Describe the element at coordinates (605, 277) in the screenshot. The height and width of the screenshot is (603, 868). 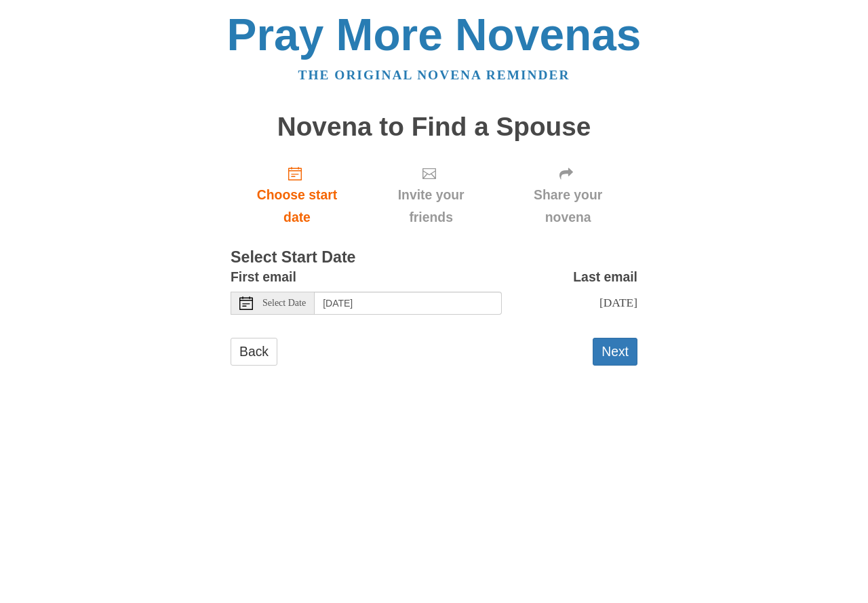
I see `label: Last email` at that location.